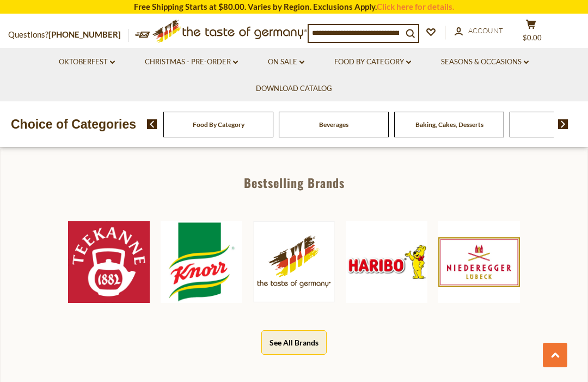 The height and width of the screenshot is (382, 588). I want to click on a: Account, so click(479, 31).